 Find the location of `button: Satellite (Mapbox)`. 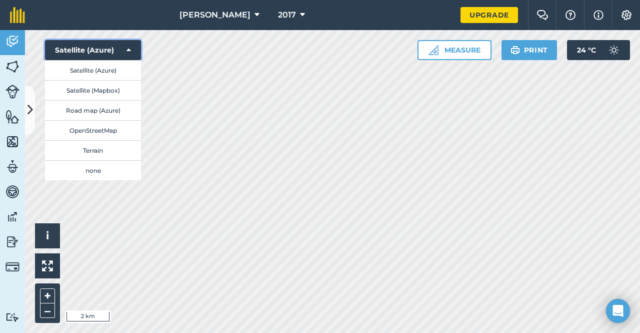

button: Satellite (Mapbox) is located at coordinates (93, 90).